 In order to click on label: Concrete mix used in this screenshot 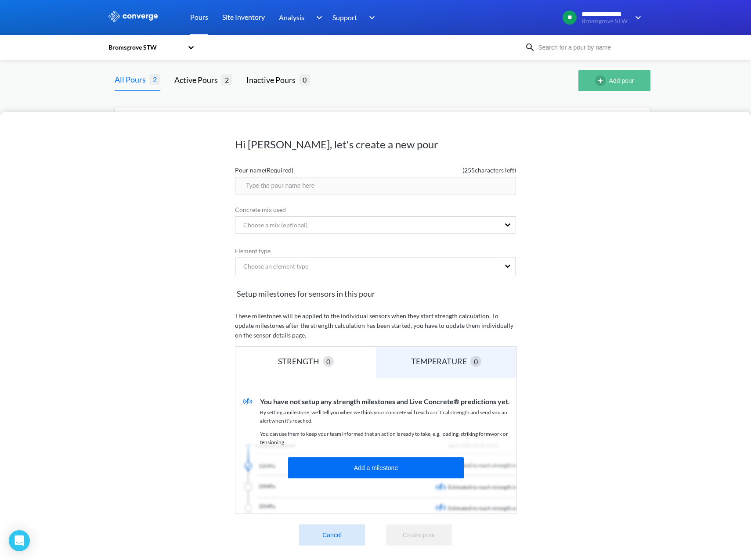, I will do `click(376, 210)`.